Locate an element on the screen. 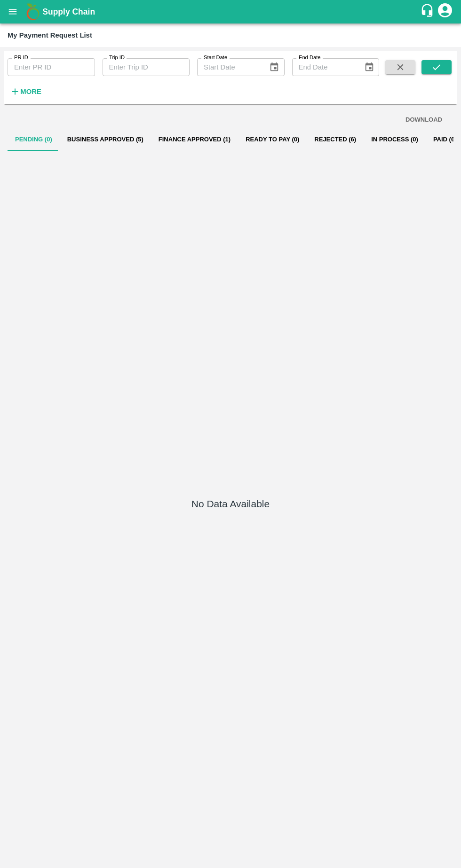  button: Pending (0) is located at coordinates (34, 140).